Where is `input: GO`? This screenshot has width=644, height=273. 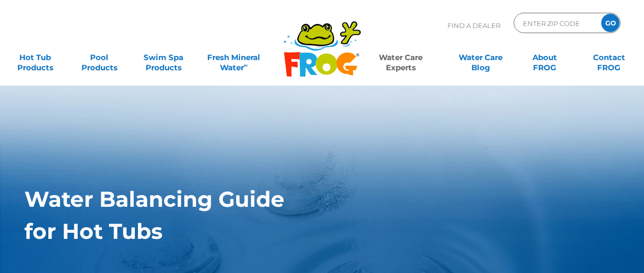 input: GO is located at coordinates (611, 23).